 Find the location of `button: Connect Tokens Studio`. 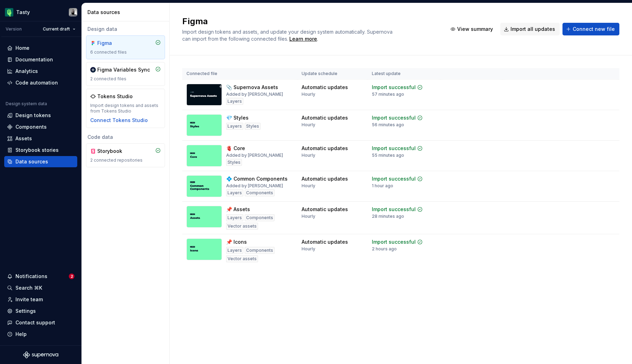

button: Connect Tokens Studio is located at coordinates (119, 120).